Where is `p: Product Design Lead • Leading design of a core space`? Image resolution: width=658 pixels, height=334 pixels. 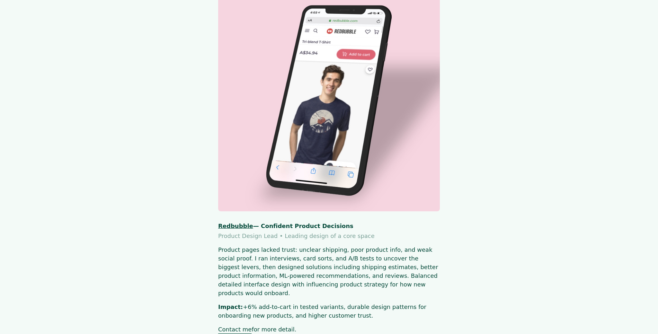
p: Product Design Lead • Leading design of a core space is located at coordinates (329, 236).